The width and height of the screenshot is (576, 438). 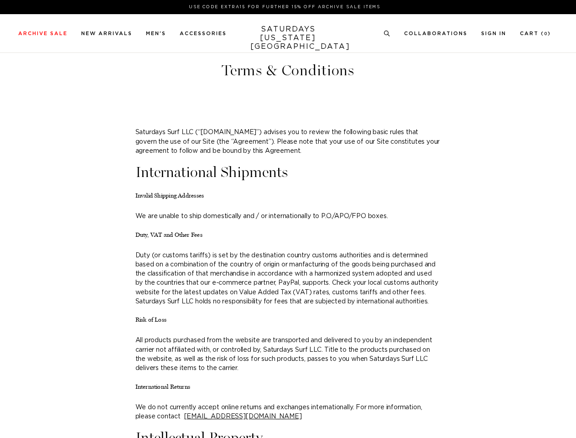 I want to click on h1: International Shipments, so click(x=288, y=172).